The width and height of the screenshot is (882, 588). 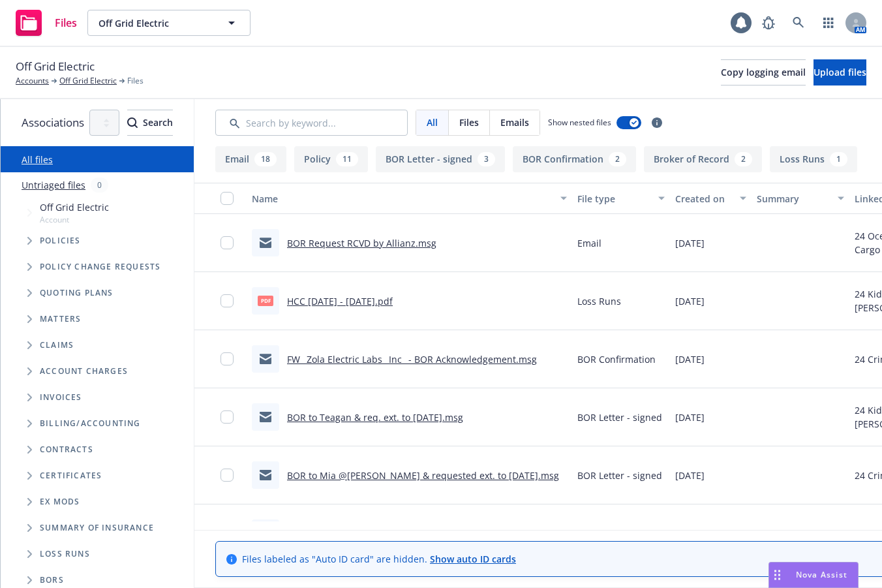 I want to click on a: Accounts, so click(x=32, y=81).